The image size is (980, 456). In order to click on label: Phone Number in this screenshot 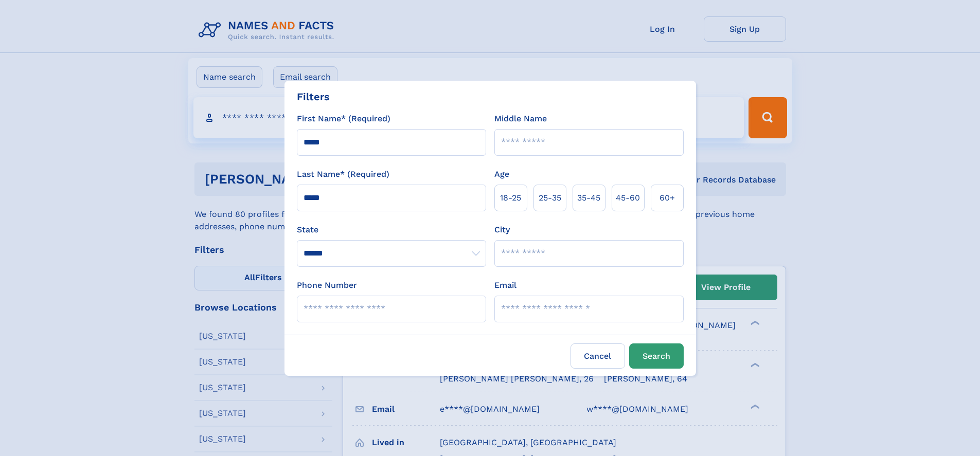, I will do `click(327, 286)`.